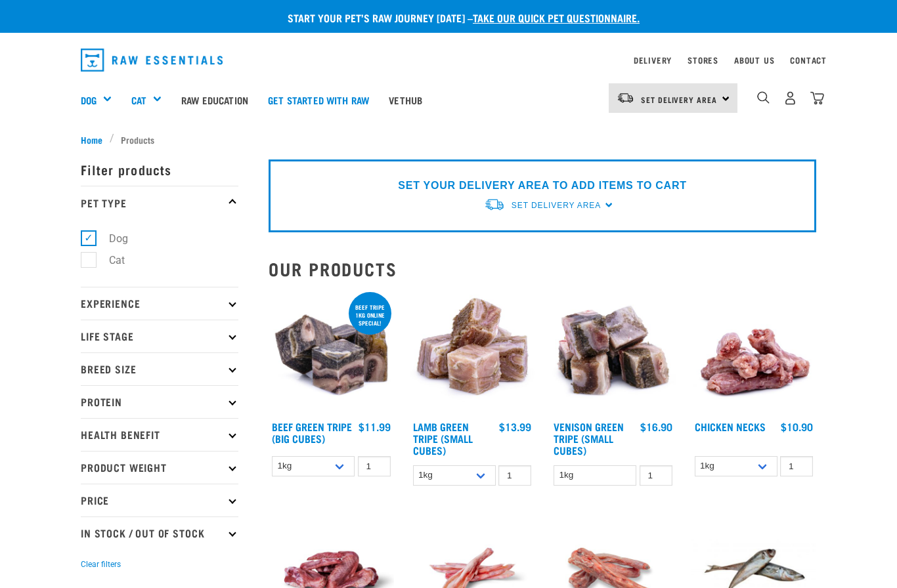 This screenshot has height=588, width=897. What do you see at coordinates (101, 564) in the screenshot?
I see `button: Clear filters` at bounding box center [101, 564].